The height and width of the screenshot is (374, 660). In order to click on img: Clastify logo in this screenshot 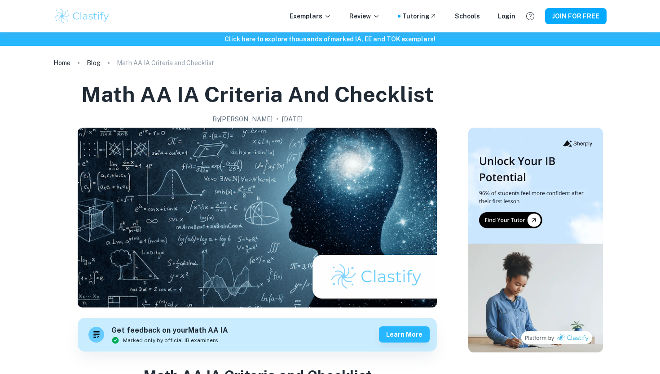, I will do `click(82, 16)`.